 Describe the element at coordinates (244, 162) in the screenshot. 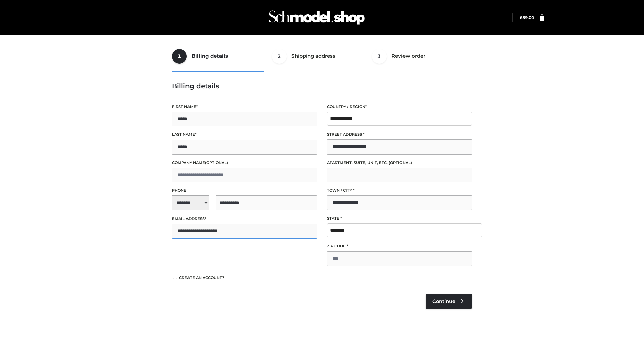

I see `label: Company name` at that location.